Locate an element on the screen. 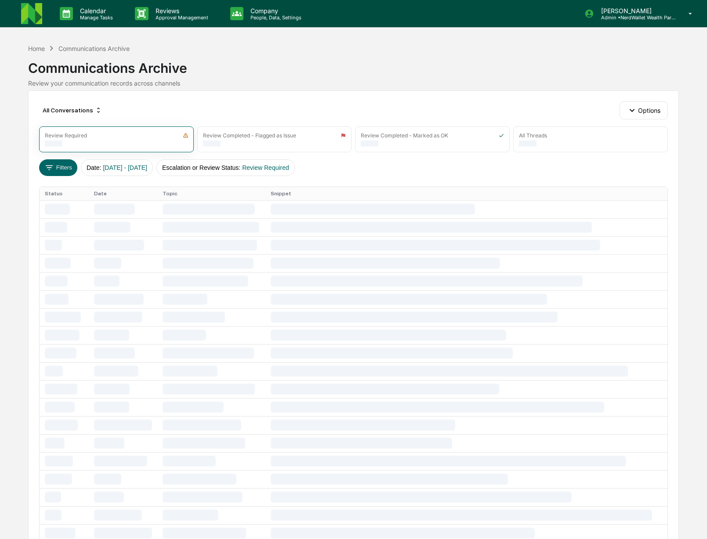 This screenshot has width=707, height=539. p: Company is located at coordinates (275, 11).